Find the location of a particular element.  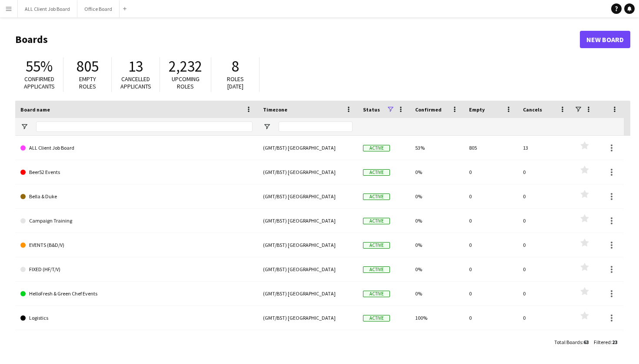

h1: Boards is located at coordinates (297, 40).